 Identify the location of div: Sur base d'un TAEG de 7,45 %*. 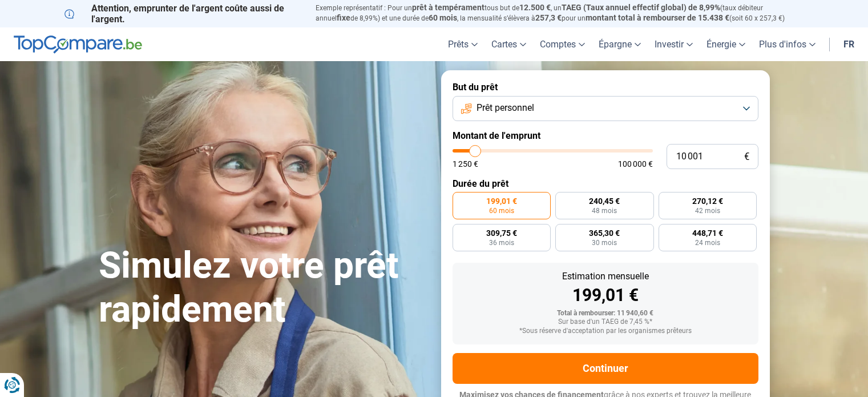
(606, 323).